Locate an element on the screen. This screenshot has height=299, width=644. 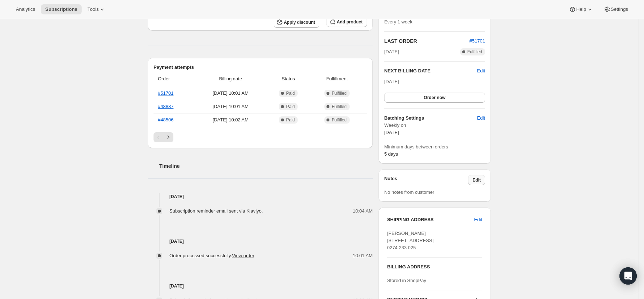
span: Analytics is located at coordinates (25, 10).